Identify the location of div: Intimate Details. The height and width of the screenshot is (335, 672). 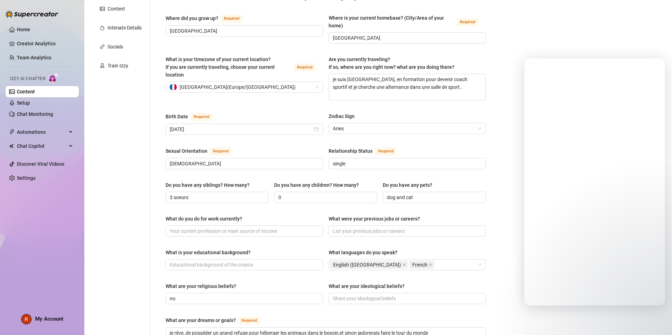
(124, 28).